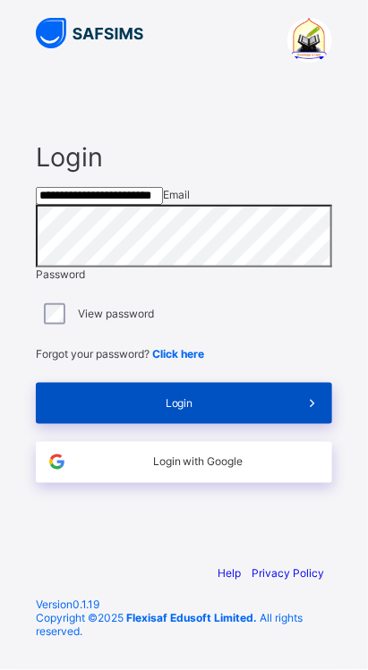  I want to click on span: Copyright © 2025 All rights reserved., so click(169, 625).